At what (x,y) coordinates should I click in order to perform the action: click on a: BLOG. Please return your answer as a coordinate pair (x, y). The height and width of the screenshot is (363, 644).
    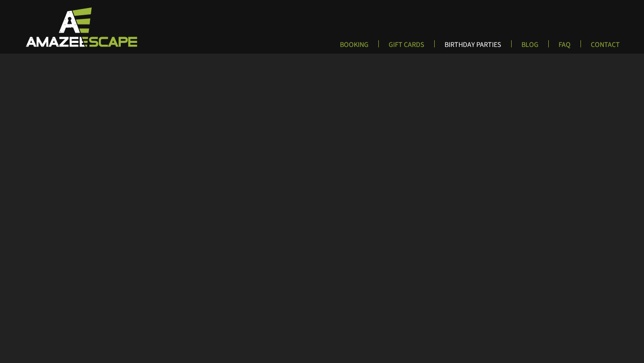
    Looking at the image, I should click on (530, 47).